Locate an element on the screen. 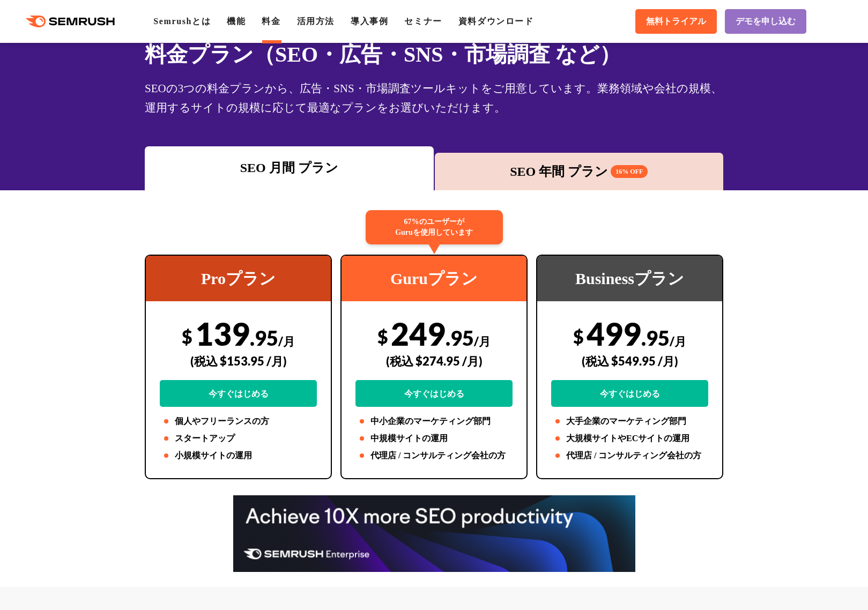 Image resolution: width=868 pixels, height=610 pixels. div: SEOの3つの料金プランから、広告・SNS・市場調査ツールキットをご用意しています。業務領域や会社の規模、運用するサイトの規模に応じて最適なプランをお選びいただけます。 is located at coordinates (434, 98).